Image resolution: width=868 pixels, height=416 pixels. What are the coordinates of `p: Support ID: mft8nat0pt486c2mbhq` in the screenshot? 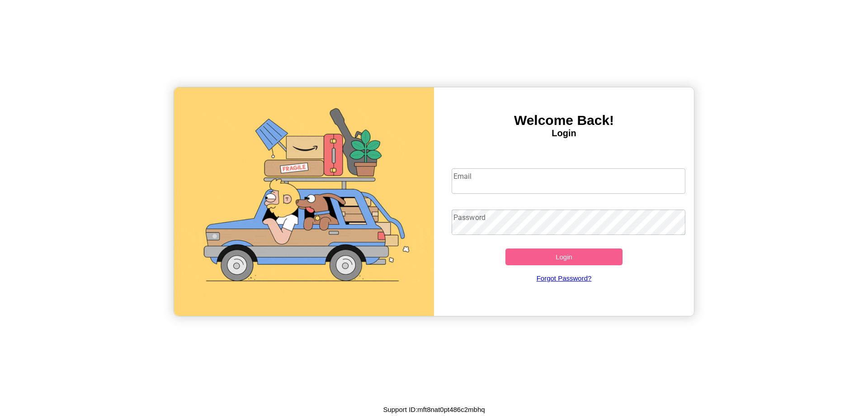 It's located at (433, 409).